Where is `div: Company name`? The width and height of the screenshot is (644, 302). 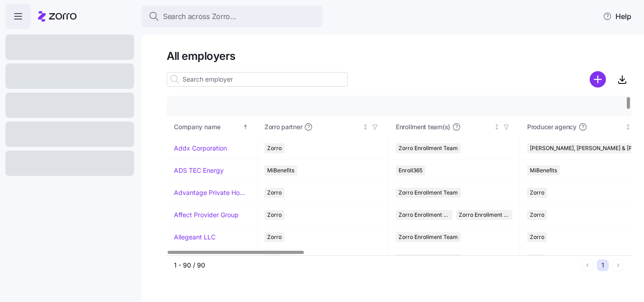 div: Company name is located at coordinates (208, 127).